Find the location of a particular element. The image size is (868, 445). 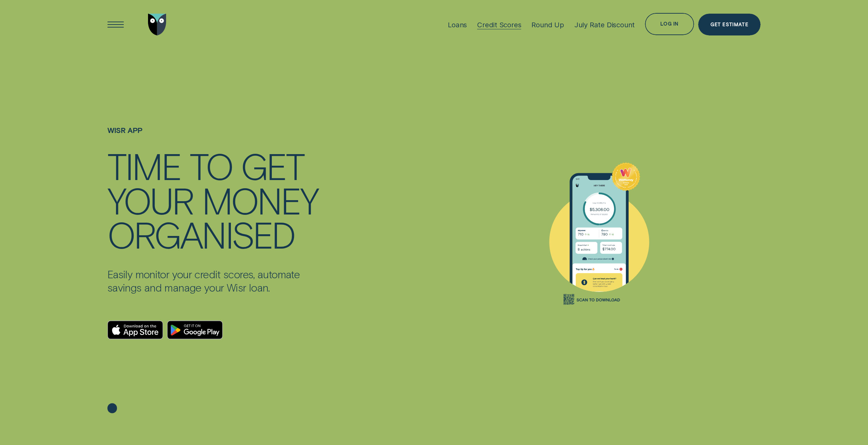

div: Credit Scores is located at coordinates (499, 25).